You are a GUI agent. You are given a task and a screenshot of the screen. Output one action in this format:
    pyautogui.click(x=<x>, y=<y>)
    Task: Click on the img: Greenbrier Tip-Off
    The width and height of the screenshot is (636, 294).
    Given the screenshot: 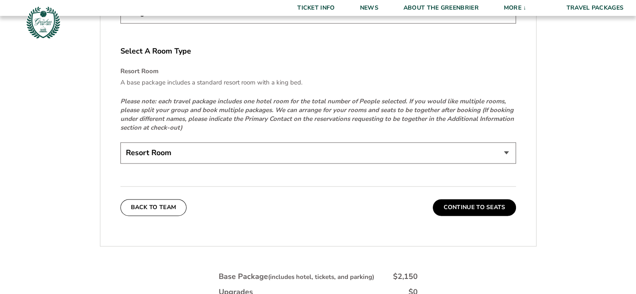 What is the action you would take?
    pyautogui.click(x=43, y=22)
    